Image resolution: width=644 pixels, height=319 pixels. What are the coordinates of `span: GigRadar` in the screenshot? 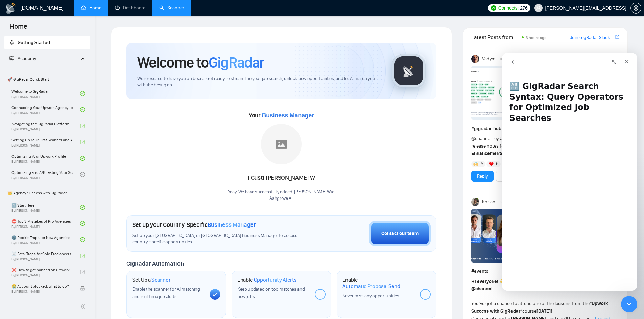 It's located at (236, 63).